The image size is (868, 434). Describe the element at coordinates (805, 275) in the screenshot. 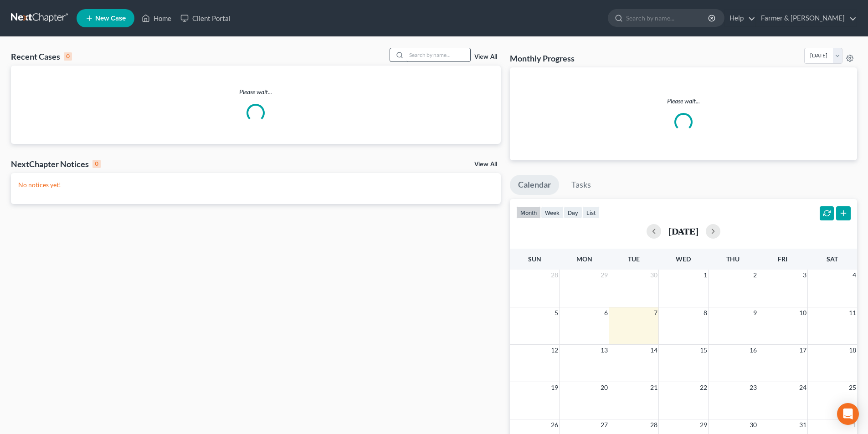

I see `span: 3` at that location.